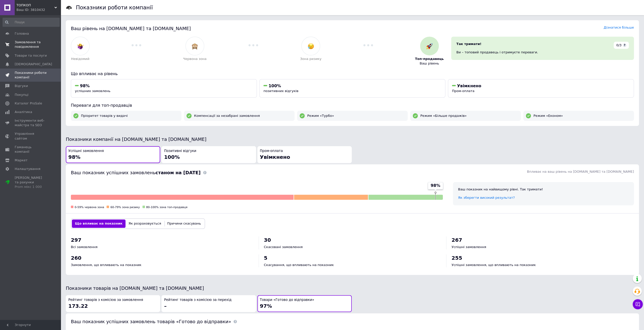  What do you see at coordinates (487, 197) in the screenshot?
I see `span: Як зберегти високий результат?` at bounding box center [487, 197].